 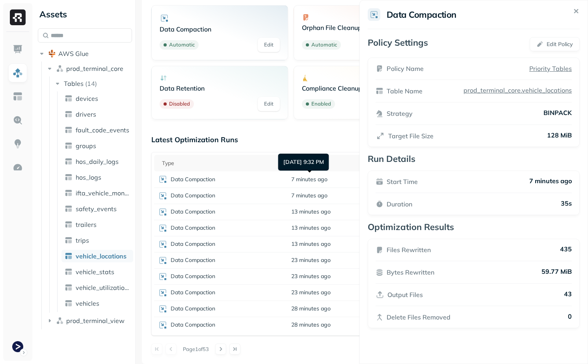 What do you see at coordinates (95, 321) in the screenshot?
I see `span: prod_terminal_view` at bounding box center [95, 321].